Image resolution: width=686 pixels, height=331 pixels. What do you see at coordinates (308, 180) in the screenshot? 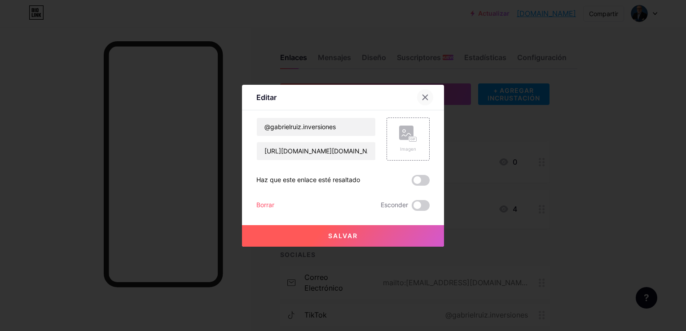
I see `div: Haz que este enlace esté resaltado` at bounding box center [308, 180].